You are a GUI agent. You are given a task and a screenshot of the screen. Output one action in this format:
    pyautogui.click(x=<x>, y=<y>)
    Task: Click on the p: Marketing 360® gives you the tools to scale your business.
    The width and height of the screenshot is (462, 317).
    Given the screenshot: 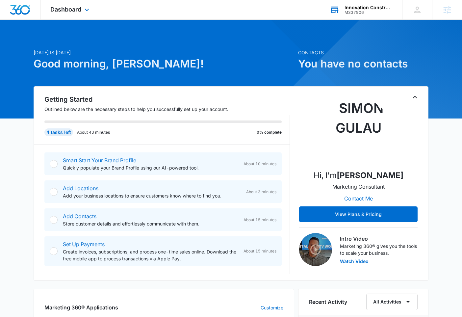 What is the action you would take?
    pyautogui.click(x=378, y=249)
    